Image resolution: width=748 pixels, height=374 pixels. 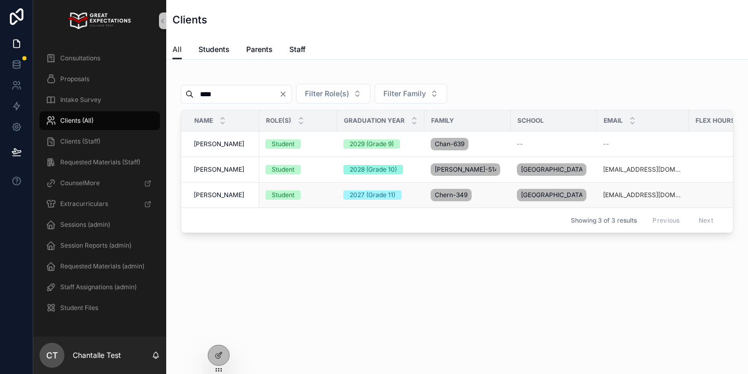 What do you see at coordinates (100, 162) in the screenshot?
I see `a: Requested Materials (Staff)` at bounding box center [100, 162].